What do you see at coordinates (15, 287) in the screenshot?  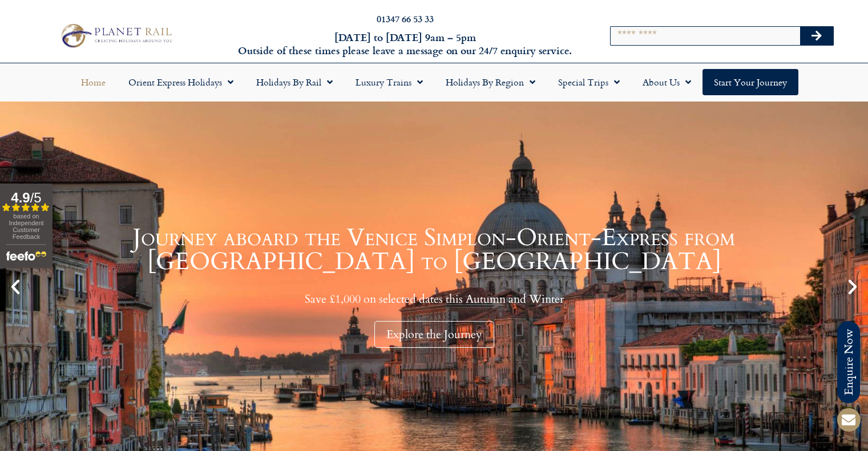 I see `div: Previous slide` at bounding box center [15, 287].